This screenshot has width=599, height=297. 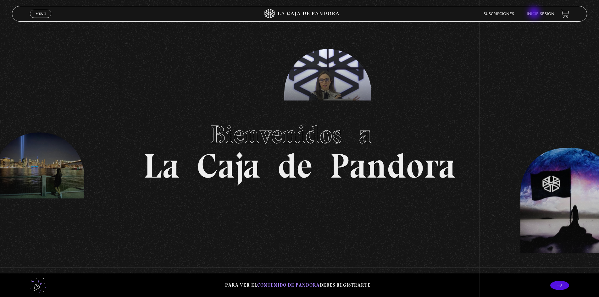 What do you see at coordinates (499, 14) in the screenshot?
I see `a: Suscripciones` at bounding box center [499, 14].